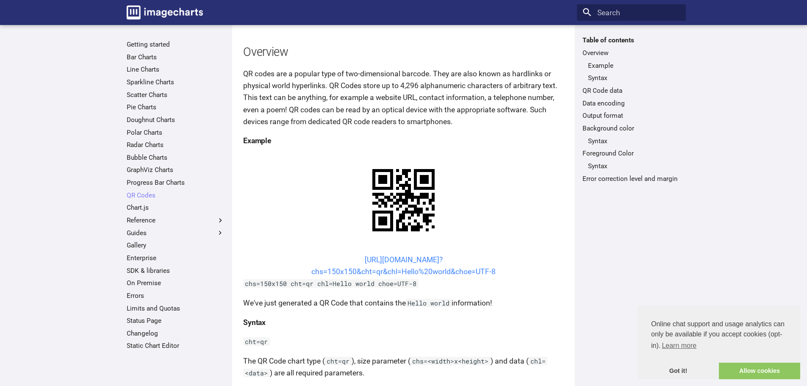 The image size is (807, 386). I want to click on a: Background color, so click(631, 128).